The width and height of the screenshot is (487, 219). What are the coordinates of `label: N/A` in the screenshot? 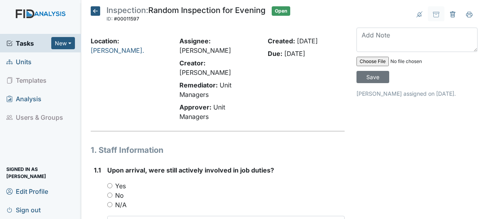 It's located at (121, 205).